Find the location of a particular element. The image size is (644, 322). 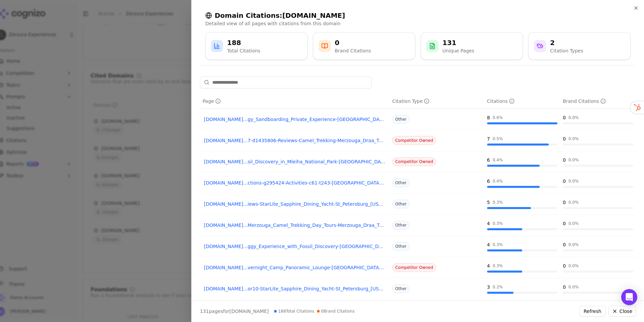

div: Page is located at coordinates (212, 101).